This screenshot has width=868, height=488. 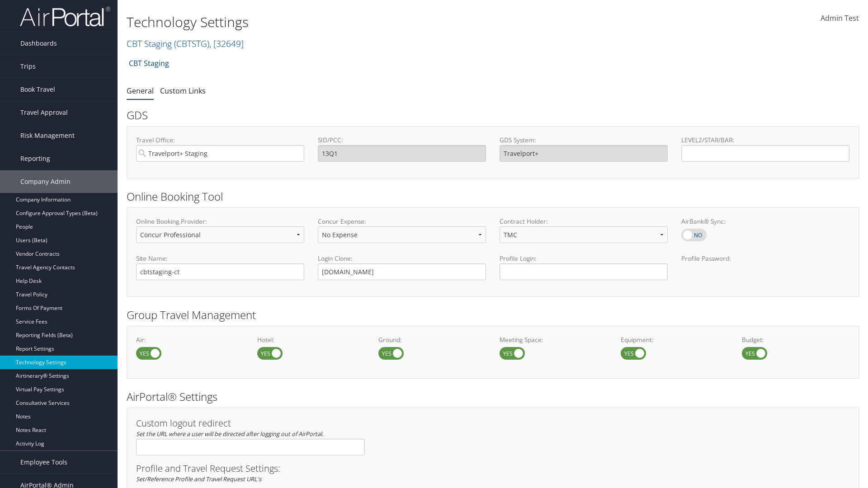 What do you see at coordinates (402, 259) in the screenshot?
I see `label: Login Clone:` at bounding box center [402, 259].